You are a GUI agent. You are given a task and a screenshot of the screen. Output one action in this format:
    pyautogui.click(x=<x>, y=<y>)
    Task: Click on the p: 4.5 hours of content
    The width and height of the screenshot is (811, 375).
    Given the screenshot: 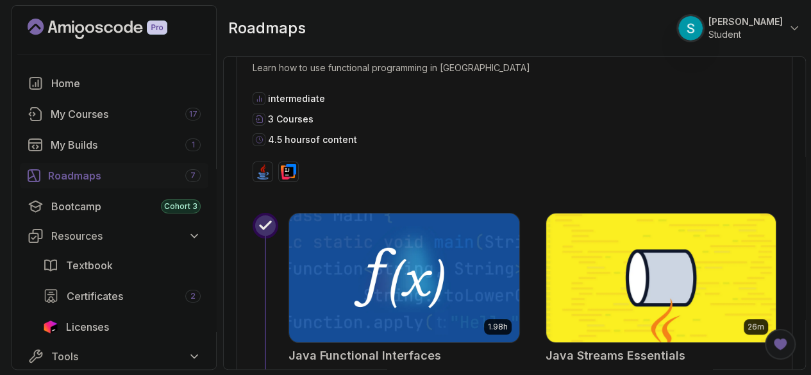 What is the action you would take?
    pyautogui.click(x=312, y=140)
    